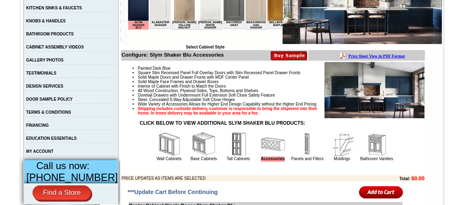 This screenshot has width=464, height=205. Describe the element at coordinates (273, 159) in the screenshot. I see `a: Accessories` at that location.